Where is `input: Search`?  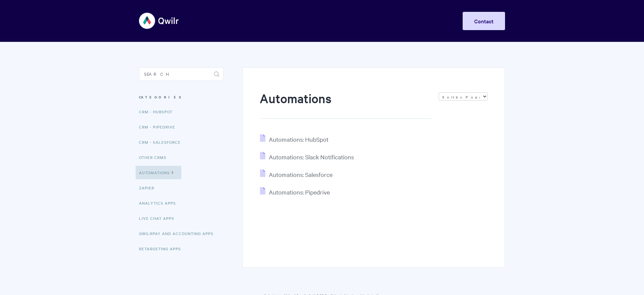
input: Search is located at coordinates (181, 74).